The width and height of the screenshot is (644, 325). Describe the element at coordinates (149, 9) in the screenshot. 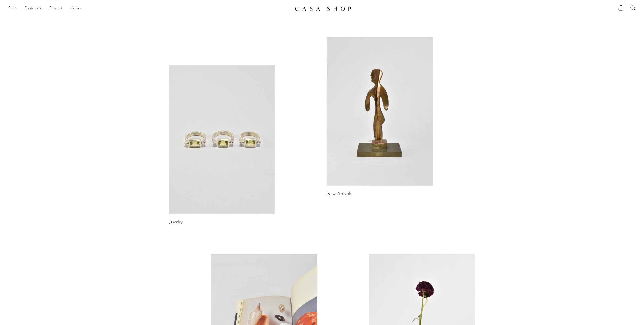

I see `ul: NEW HEADER MENU` at that location.